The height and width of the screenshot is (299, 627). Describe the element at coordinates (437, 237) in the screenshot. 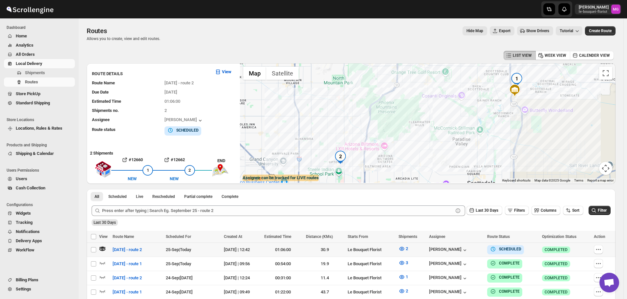

I see `span: Assignee` at that location.